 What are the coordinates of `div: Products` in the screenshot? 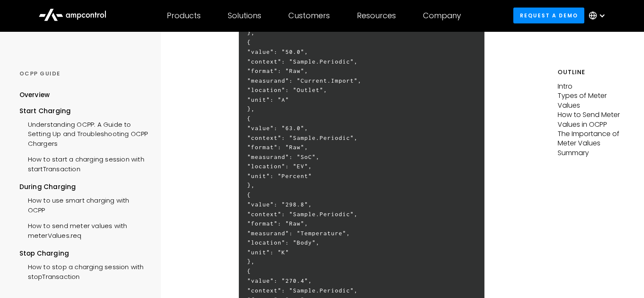 It's located at (184, 16).